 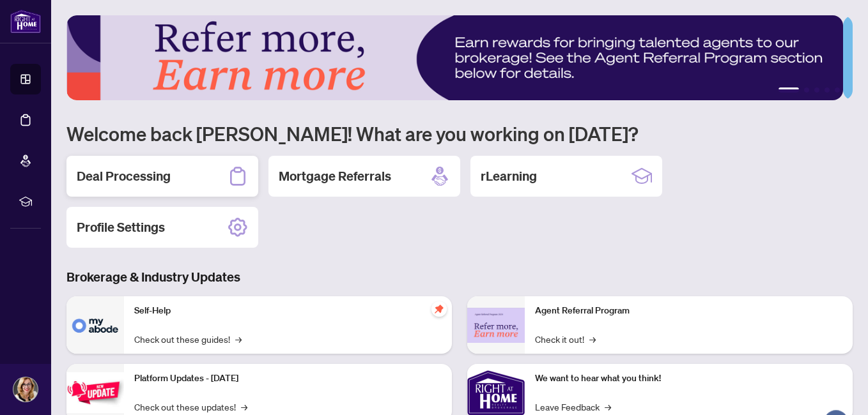 I want to click on h3: Brokerage & Industry Updates, so click(x=459, y=277).